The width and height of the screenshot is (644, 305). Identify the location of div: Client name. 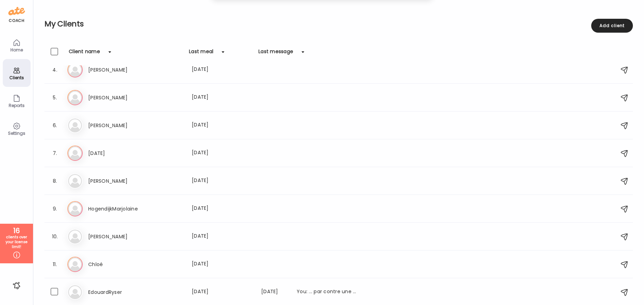
(84, 53).